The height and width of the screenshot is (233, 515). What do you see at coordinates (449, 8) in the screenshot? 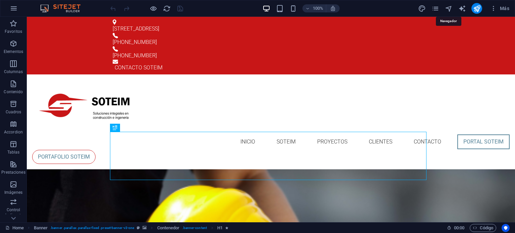
I see `button: navigator` at bounding box center [449, 8].